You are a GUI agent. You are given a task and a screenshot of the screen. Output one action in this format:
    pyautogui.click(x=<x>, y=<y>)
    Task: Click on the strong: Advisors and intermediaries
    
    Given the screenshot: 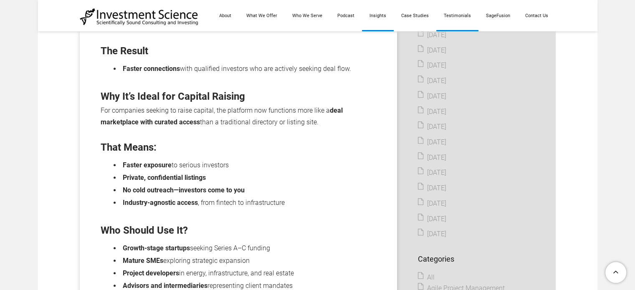 What is the action you would take?
    pyautogui.click(x=165, y=286)
    